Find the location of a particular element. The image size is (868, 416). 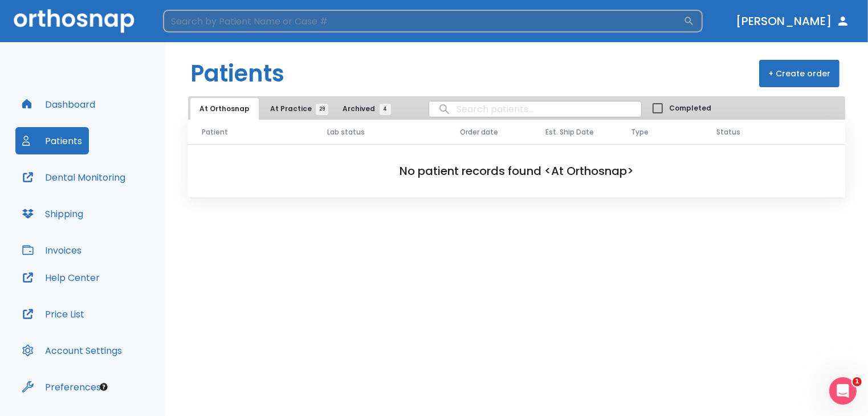

button: Patients is located at coordinates (52, 141).